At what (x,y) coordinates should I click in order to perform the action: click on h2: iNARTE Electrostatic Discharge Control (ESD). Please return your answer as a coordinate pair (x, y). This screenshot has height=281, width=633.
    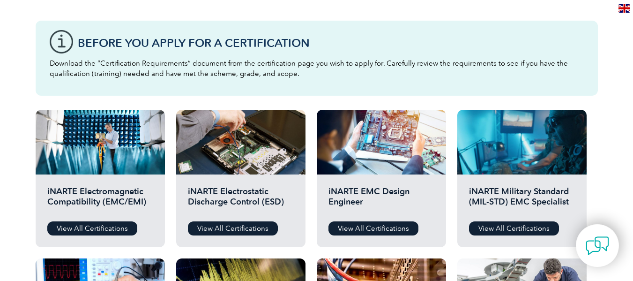
    Looking at the image, I should click on (241, 200).